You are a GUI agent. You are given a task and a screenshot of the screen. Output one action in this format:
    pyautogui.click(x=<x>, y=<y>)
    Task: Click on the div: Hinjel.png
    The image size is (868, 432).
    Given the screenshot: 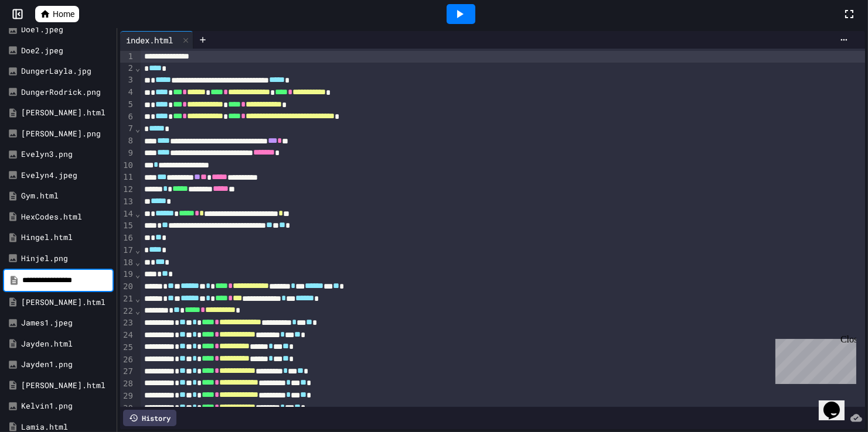 What is the action you would take?
    pyautogui.click(x=67, y=259)
    